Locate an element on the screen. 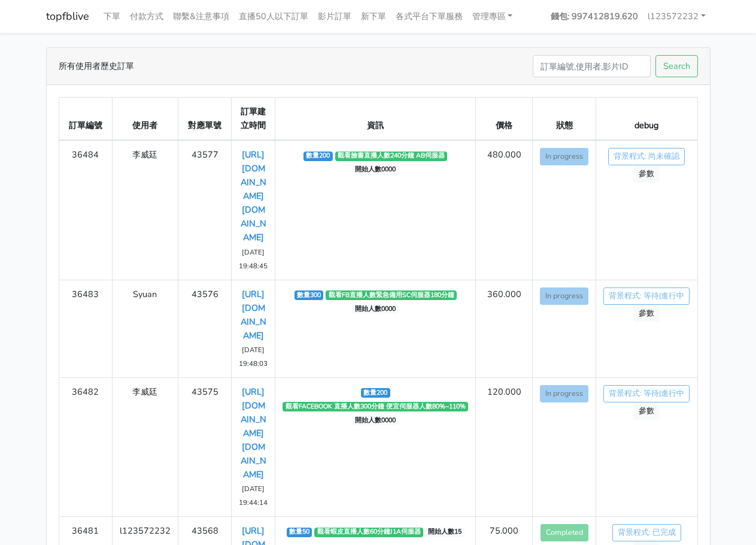 The height and width of the screenshot is (545, 756). span: 觀看臉書直播人數240分鐘 AB伺服器 is located at coordinates (392, 157).